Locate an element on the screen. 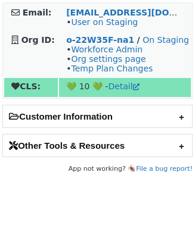 The height and width of the screenshot is (244, 195). a: Temp Plan Changes is located at coordinates (111, 69).